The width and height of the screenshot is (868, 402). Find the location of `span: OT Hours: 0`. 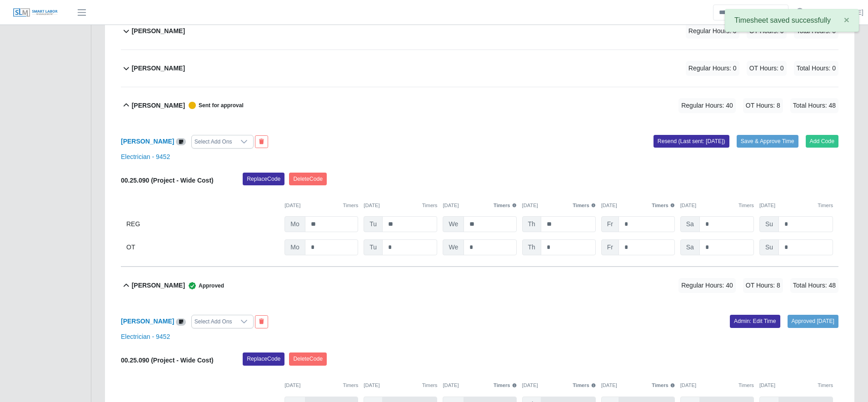

span: OT Hours: 0 is located at coordinates (767, 69).